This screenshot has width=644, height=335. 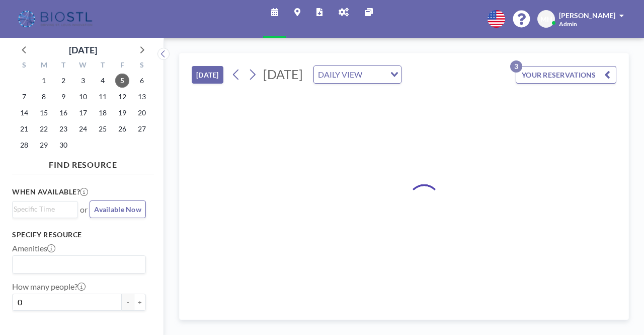 What do you see at coordinates (568, 24) in the screenshot?
I see `span: Admin` at bounding box center [568, 24].